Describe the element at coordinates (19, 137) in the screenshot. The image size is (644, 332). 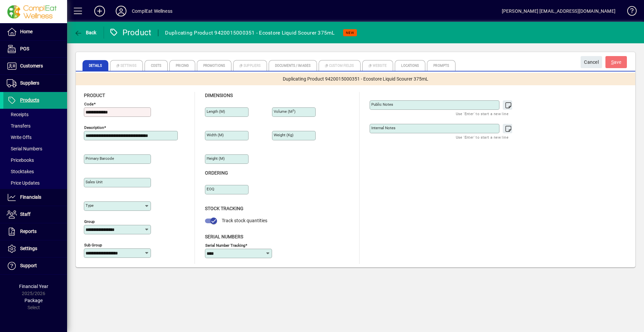
I see `span: Write Offs` at that location.